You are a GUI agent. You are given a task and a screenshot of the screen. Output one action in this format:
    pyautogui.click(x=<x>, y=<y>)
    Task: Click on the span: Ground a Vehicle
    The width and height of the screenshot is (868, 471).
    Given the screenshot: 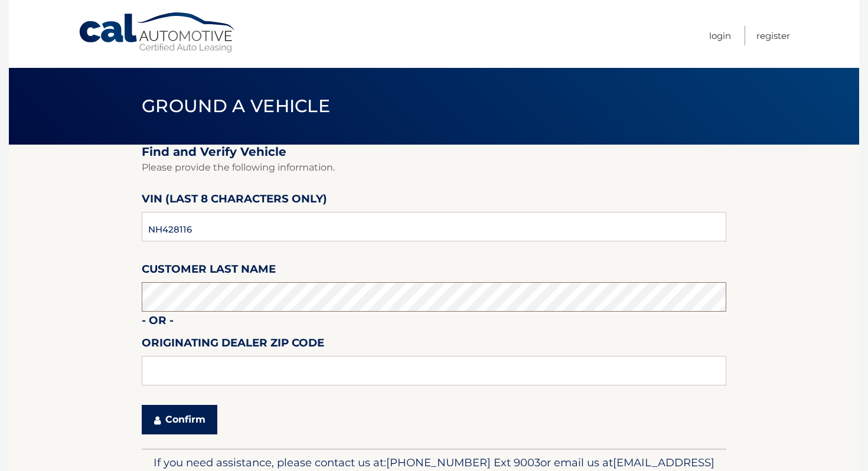 What is the action you would take?
    pyautogui.click(x=236, y=106)
    